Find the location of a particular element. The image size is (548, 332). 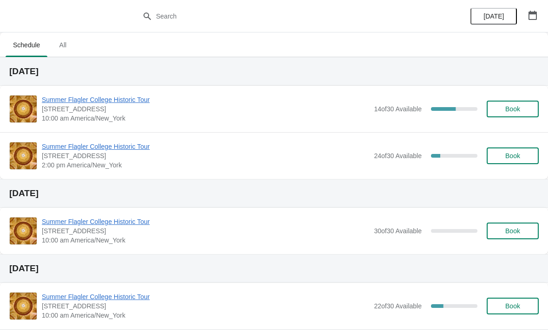

span: 2:00 pm America/New_York is located at coordinates (205, 165).